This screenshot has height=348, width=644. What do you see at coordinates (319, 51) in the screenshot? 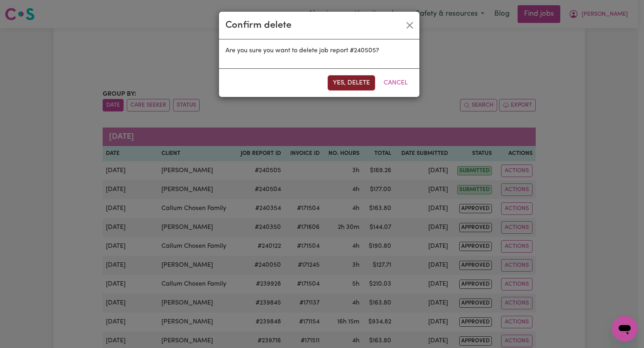
I see `p: Are you sure you want to delete job report #240505?` at bounding box center [319, 51].